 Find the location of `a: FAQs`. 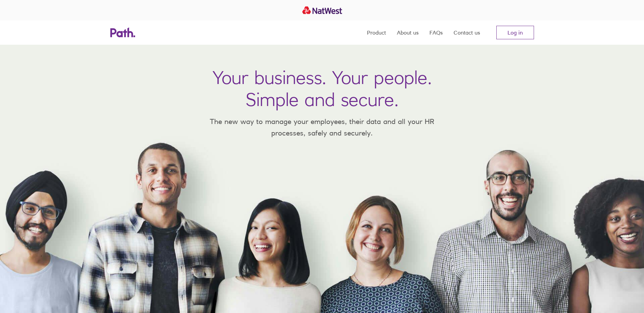

a: FAQs is located at coordinates (436, 33).